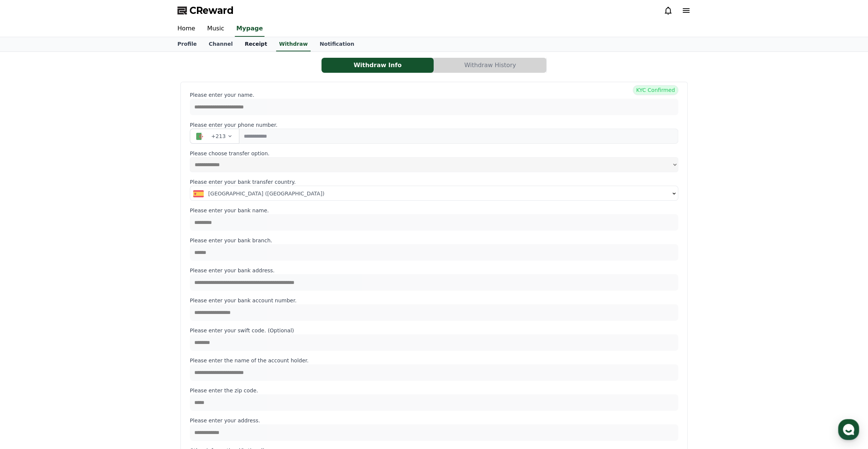  Describe the element at coordinates (434, 390) in the screenshot. I see `p: Please enter the zip code.` at that location.